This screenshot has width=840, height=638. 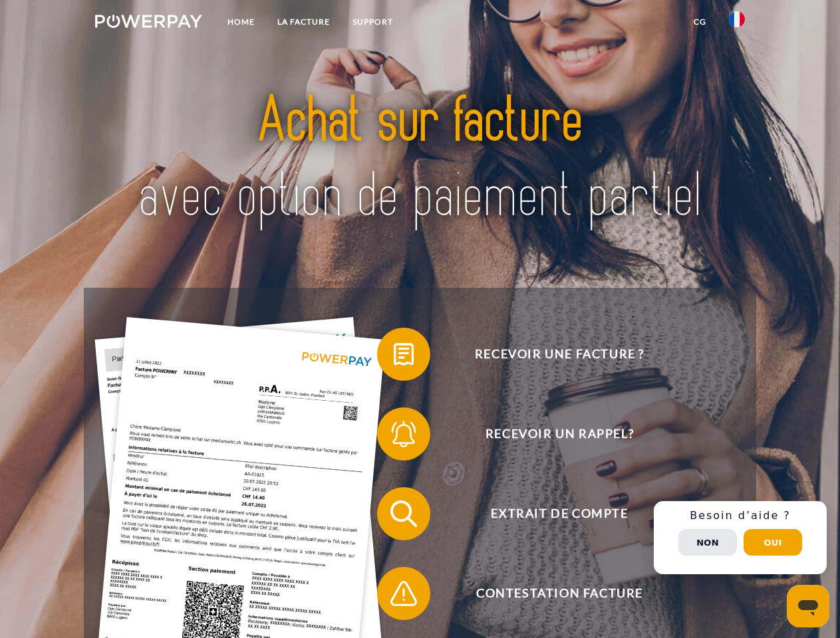 I want to click on a: Extrait de compte, so click(x=550, y=514).